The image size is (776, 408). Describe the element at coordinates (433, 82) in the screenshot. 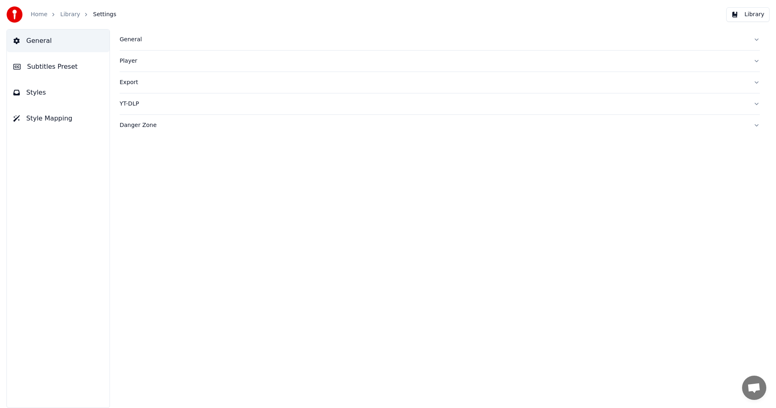

I see `div: Export` at that location.